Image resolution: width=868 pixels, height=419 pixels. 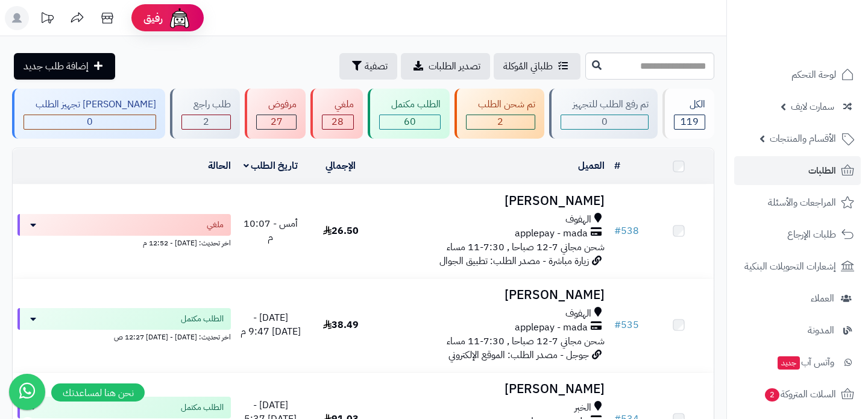 I want to click on span: أمس - 10:07 م, so click(x=271, y=230).